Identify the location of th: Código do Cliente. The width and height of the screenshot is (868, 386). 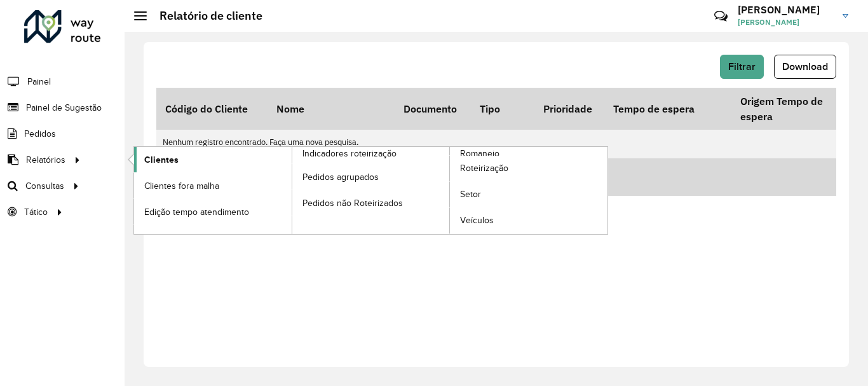
(212, 108).